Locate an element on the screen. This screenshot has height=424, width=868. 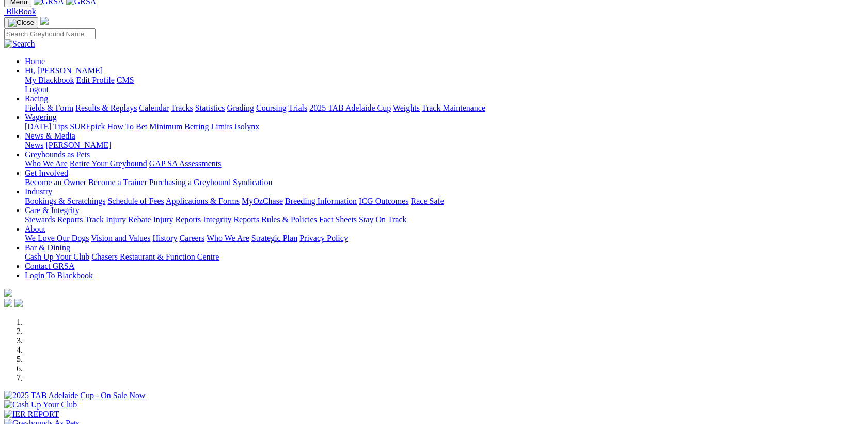
a: Weights is located at coordinates (406, 107).